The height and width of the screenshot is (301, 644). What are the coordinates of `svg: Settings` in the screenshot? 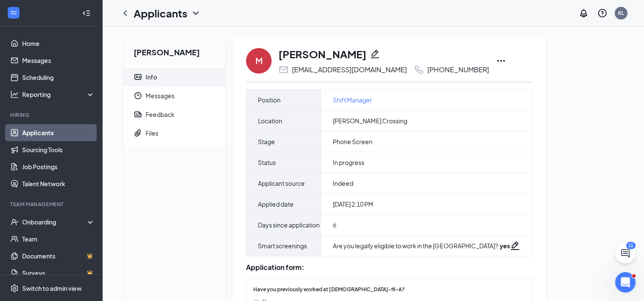 It's located at (14, 288).